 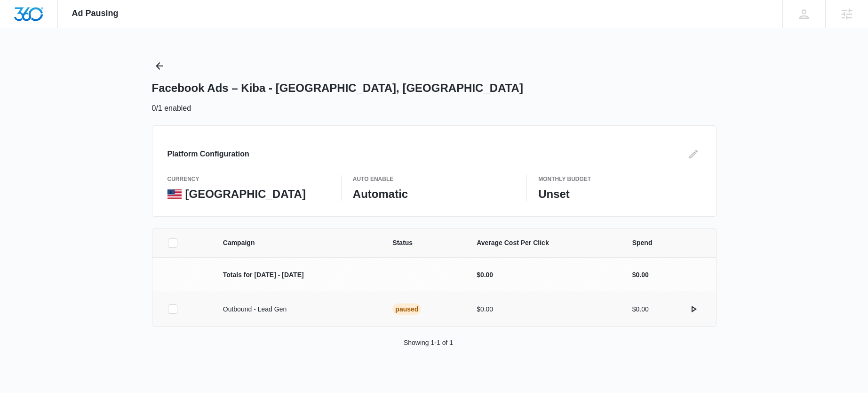 What do you see at coordinates (248, 179) in the screenshot?
I see `p: currency` at bounding box center [248, 179].